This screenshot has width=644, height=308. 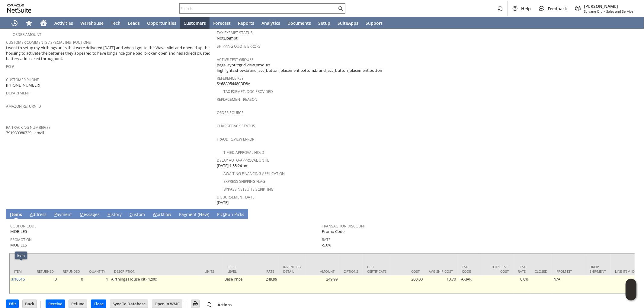 What do you see at coordinates (227, 38) in the screenshot?
I see `span: NotExempt` at bounding box center [227, 38].